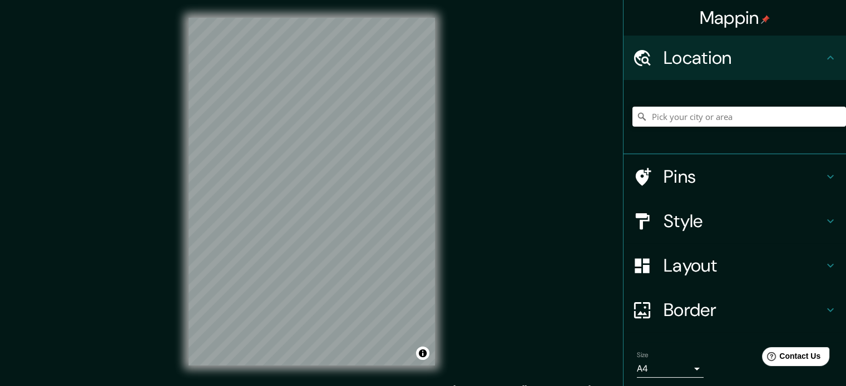  Describe the element at coordinates (670, 369) in the screenshot. I see `div: A4` at that location.